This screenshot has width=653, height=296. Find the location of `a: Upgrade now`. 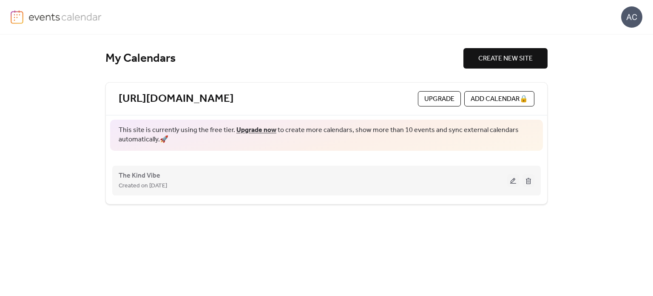

a: Upgrade now is located at coordinates (256, 130).